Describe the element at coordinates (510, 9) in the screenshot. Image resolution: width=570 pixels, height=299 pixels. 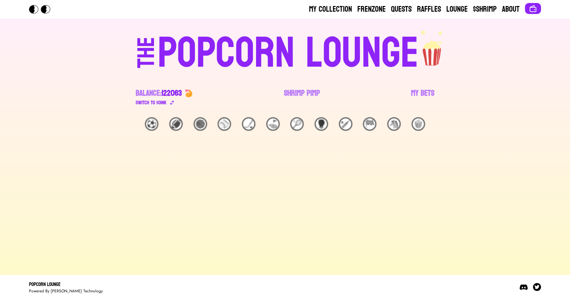
I see `a: About` at that location.